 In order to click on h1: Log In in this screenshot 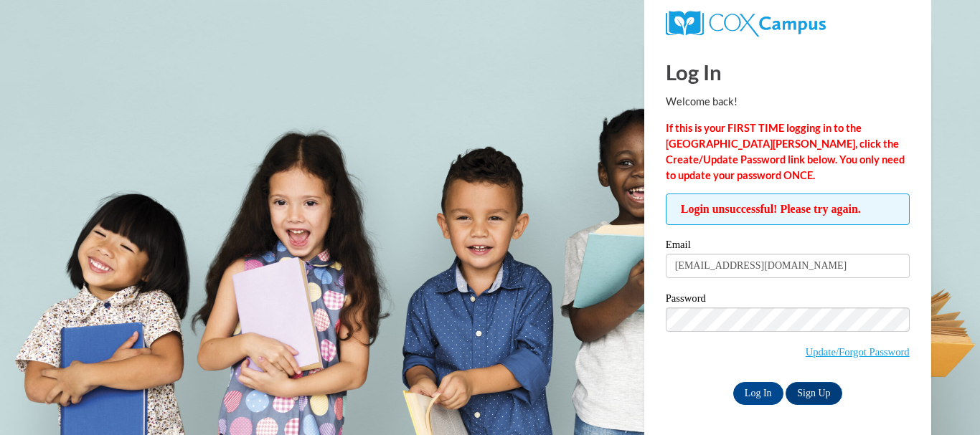, I will do `click(787, 72)`.